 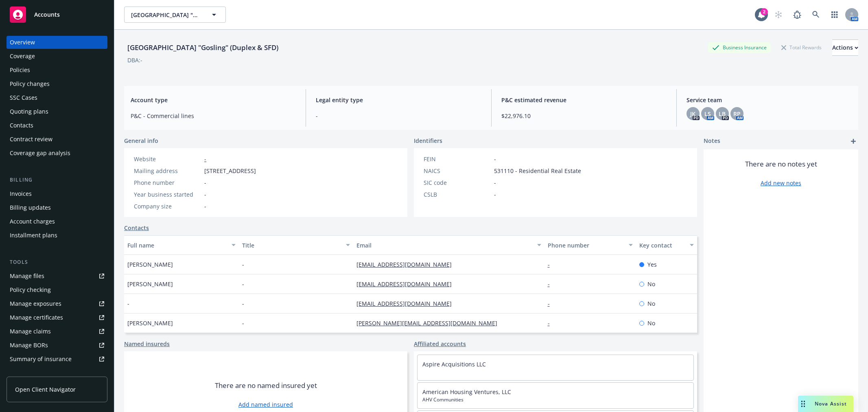 I want to click on div: Website, so click(x=168, y=159).